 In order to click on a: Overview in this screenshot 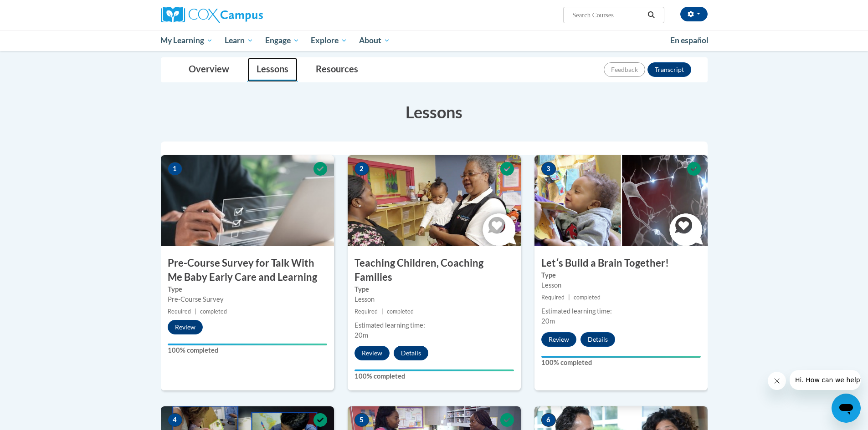, I will do `click(208, 70)`.